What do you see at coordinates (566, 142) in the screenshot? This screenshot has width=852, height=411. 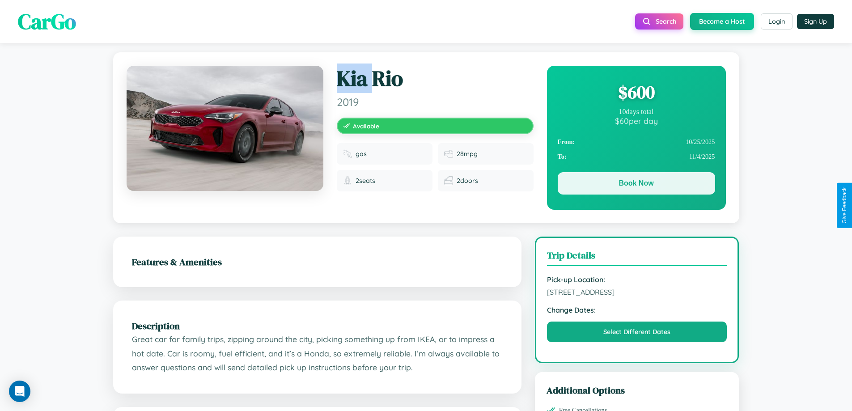 I see `strong: From:` at bounding box center [566, 142].